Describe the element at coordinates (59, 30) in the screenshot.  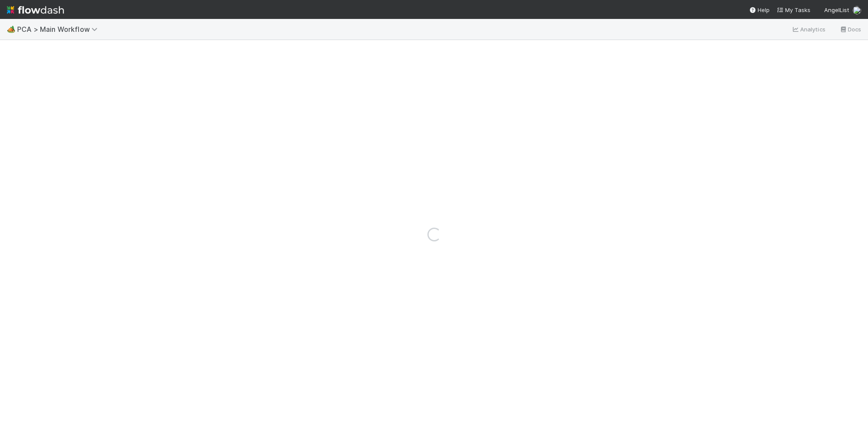
I see `span: PCA > Main Workflow` at that location.